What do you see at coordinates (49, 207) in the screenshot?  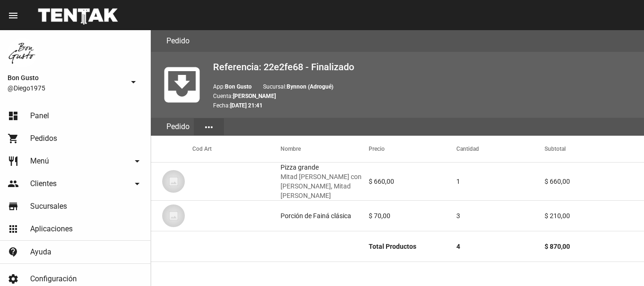 I see `span: Sucursales` at bounding box center [49, 207].